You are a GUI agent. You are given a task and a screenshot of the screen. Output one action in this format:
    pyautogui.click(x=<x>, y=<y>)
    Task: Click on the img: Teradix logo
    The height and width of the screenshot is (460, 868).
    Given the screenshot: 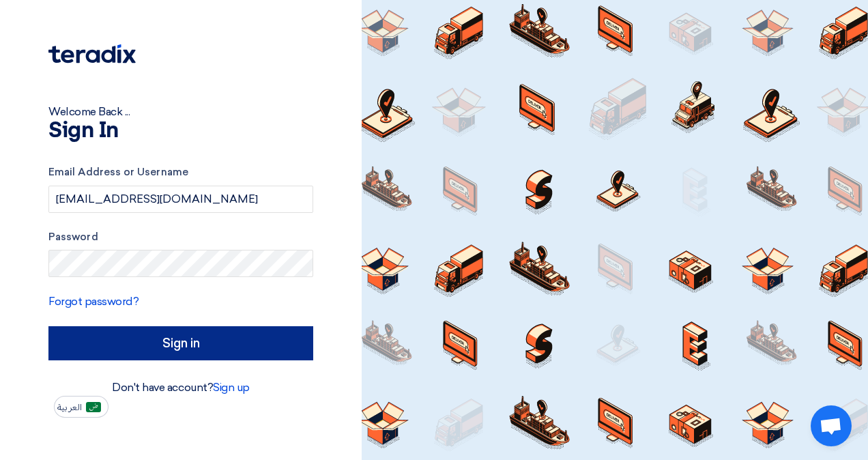 What is the action you would take?
    pyautogui.click(x=92, y=54)
    